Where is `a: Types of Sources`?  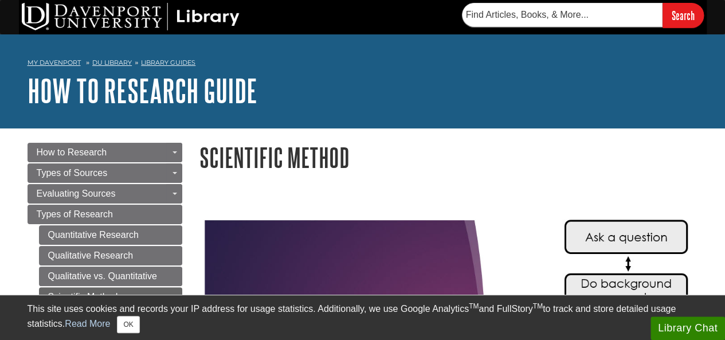
a: Types of Sources is located at coordinates (105, 173).